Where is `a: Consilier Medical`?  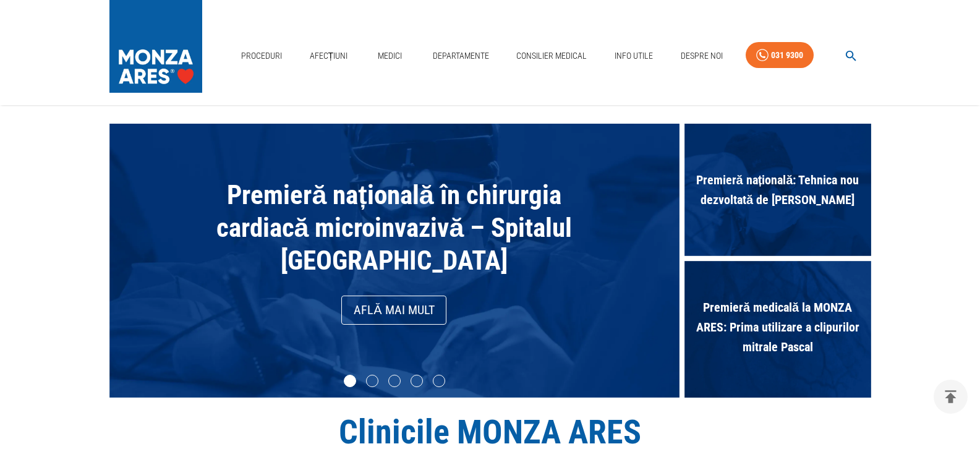 a: Consilier Medical is located at coordinates (551, 56).